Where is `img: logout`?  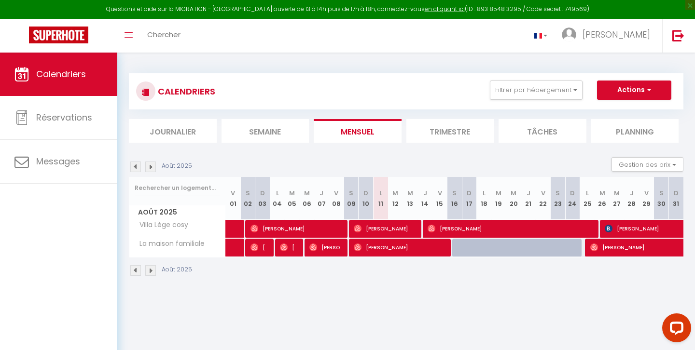
img: logout is located at coordinates (678, 35).